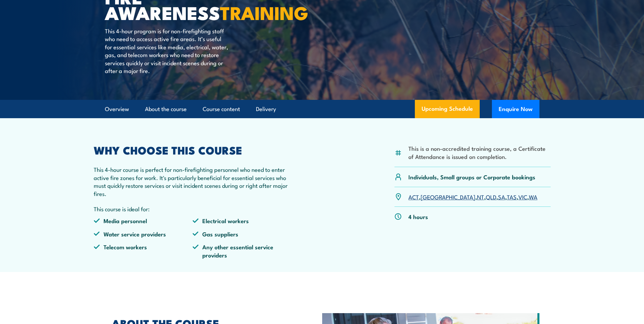 This screenshot has width=644, height=324. I want to click on li: Telecom workers, so click(143, 251).